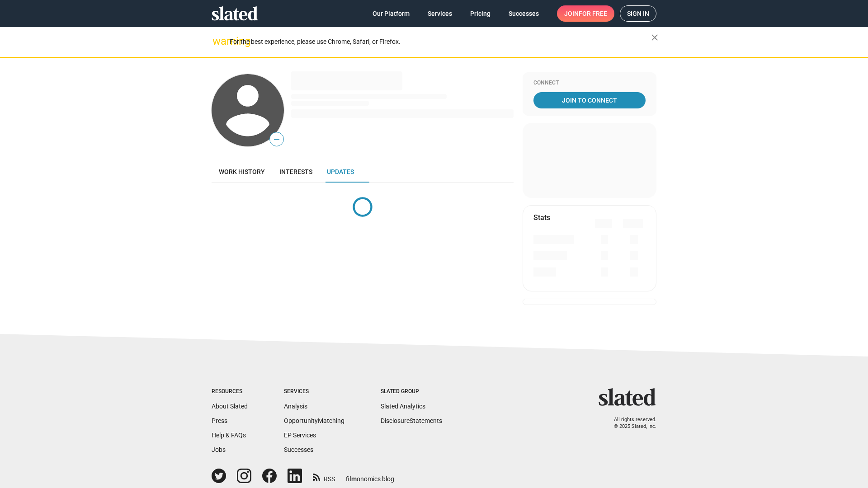 This screenshot has width=868, height=488. What do you see at coordinates (411, 392) in the screenshot?
I see `div: Slated Group` at bounding box center [411, 392].